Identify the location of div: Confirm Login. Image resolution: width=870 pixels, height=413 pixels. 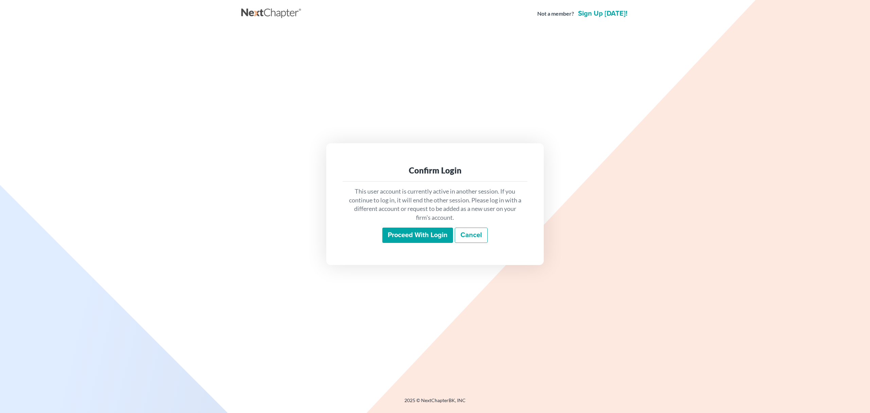
(435, 170).